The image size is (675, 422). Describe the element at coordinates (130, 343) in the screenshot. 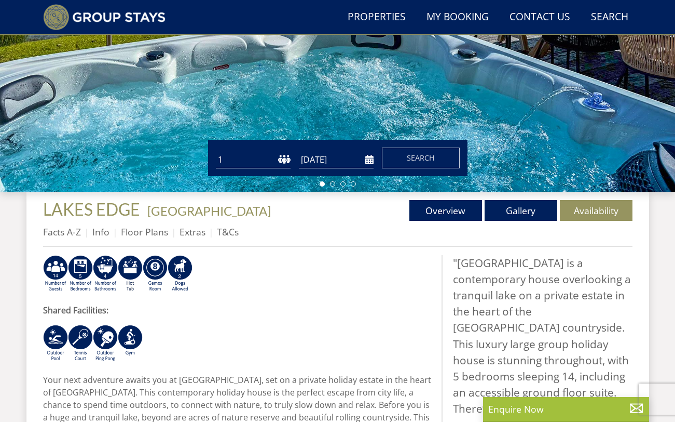

I see `img: AD_4nXcxYYE69QbVqCAvxT7guBdi8NJQTYEsT23Htjtov7pP6Hc-H0fIR-PpOxKVDXMacC63-ZhVdr_SjsF6dncEwx8ioO7Y8...` at that location.